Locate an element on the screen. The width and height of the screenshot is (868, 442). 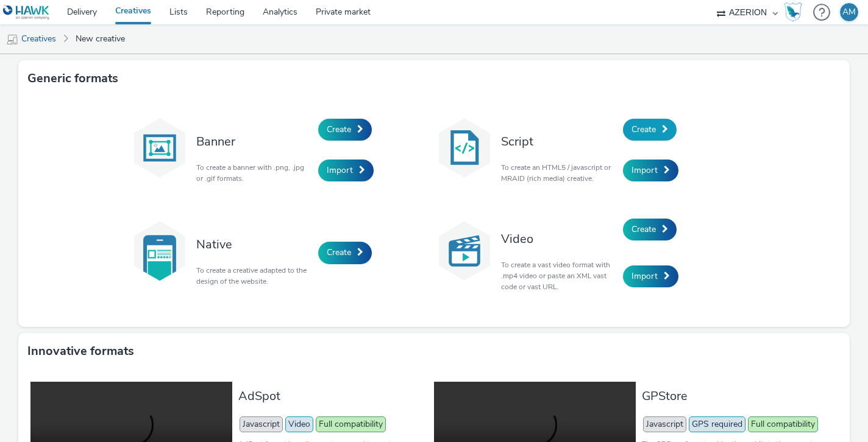
h3: GPStore is located at coordinates (736, 396).